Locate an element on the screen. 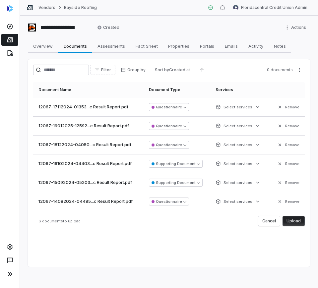 This screenshot has width=318, height=288. span: 12067-19012025-12592...c Result Report.pdf is located at coordinates (83, 126).